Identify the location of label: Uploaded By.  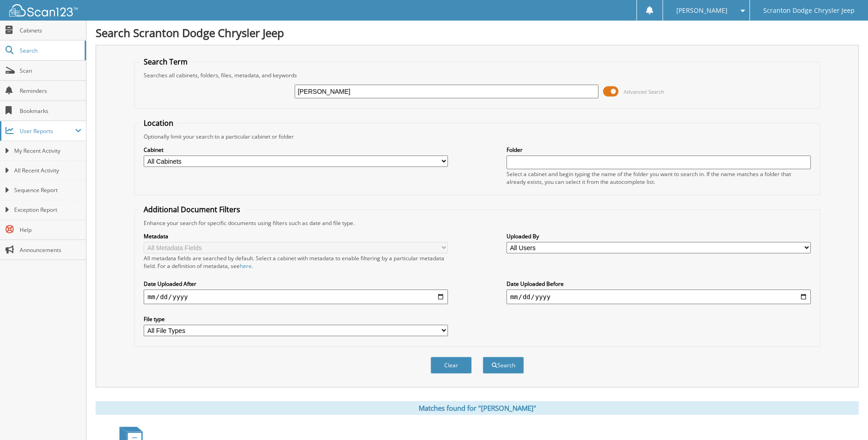
(658, 236).